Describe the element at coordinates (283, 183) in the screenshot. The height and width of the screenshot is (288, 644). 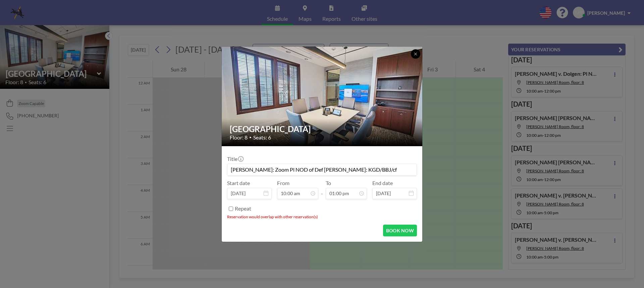
I see `label: From` at that location.